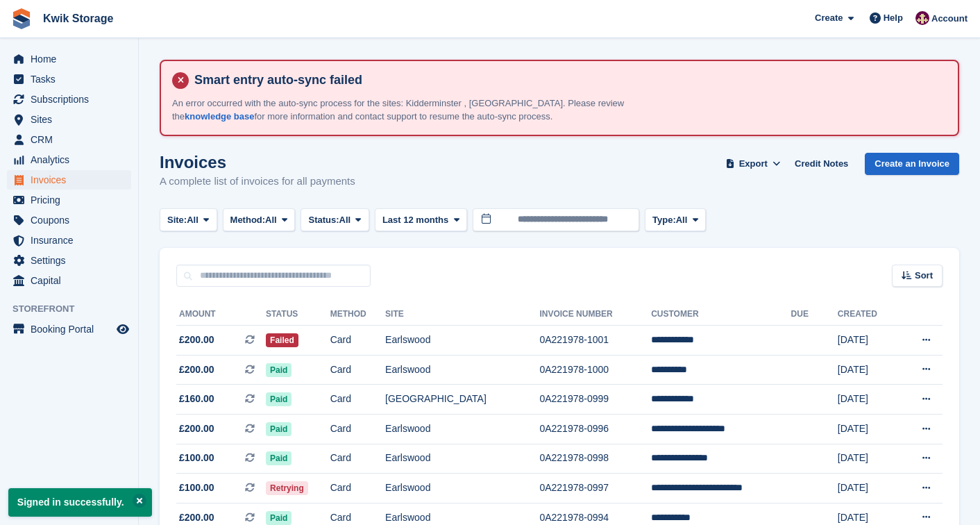 This screenshot has height=525, width=980. Describe the element at coordinates (829, 18) in the screenshot. I see `span: Create` at that location.